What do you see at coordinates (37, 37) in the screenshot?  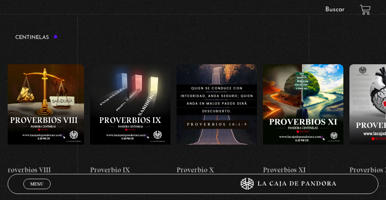 I see `h3: Centinelas` at bounding box center [37, 37].